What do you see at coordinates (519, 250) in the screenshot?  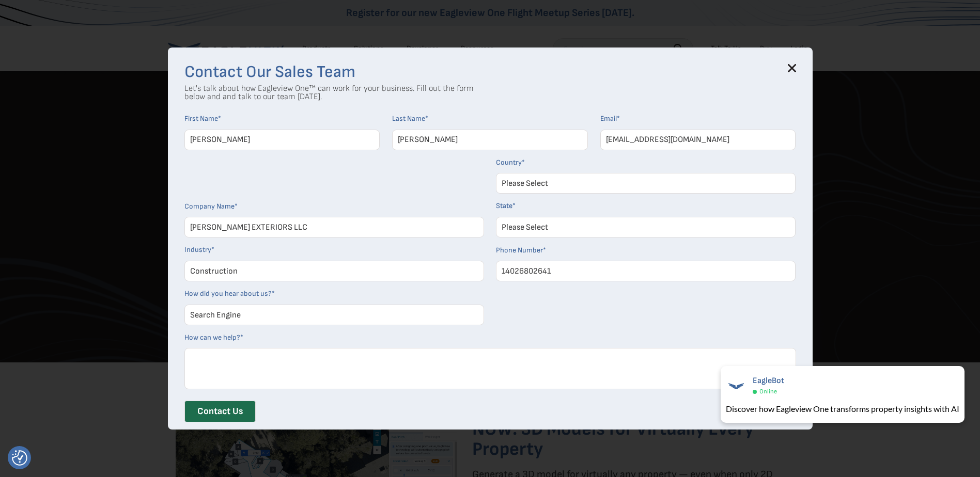 I see `span: Phone Number` at bounding box center [519, 250].